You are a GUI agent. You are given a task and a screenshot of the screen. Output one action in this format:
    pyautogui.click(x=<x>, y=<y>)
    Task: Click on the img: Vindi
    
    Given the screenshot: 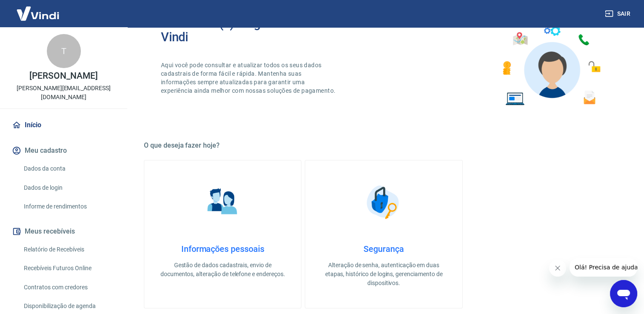 What is the action you would take?
    pyautogui.click(x=38, y=14)
    